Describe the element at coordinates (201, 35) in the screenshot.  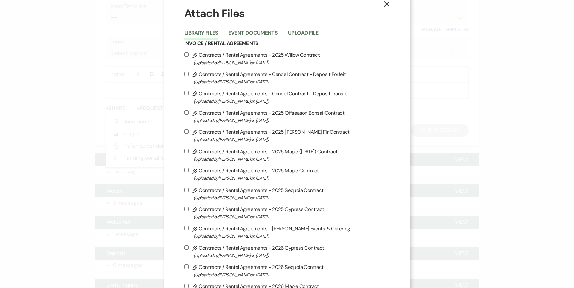
I see `button: Library Files` at that location.